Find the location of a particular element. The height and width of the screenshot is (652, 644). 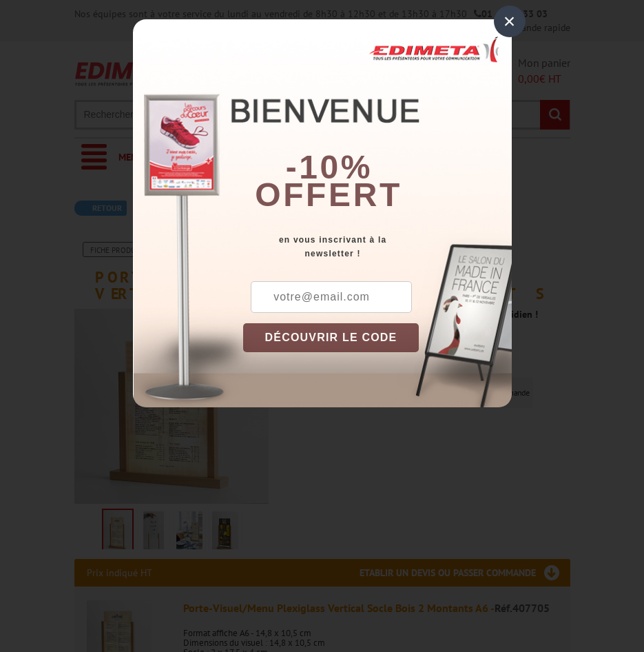

b: -10% is located at coordinates (330, 167).